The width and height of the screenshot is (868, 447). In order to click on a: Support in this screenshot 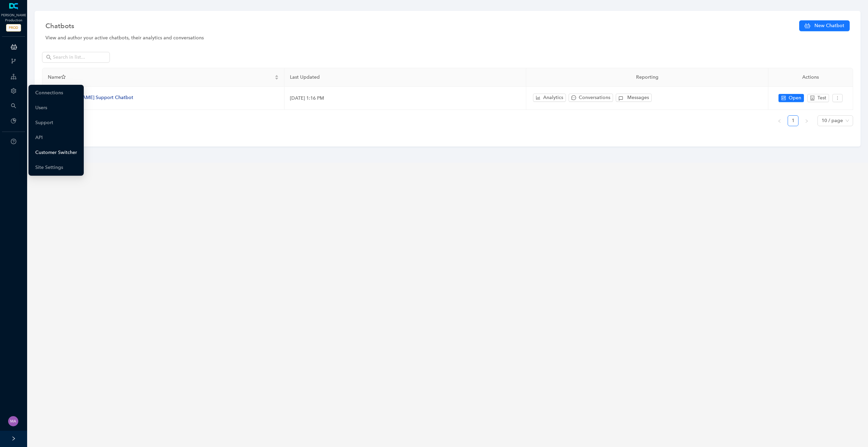, I will do `click(44, 123)`.